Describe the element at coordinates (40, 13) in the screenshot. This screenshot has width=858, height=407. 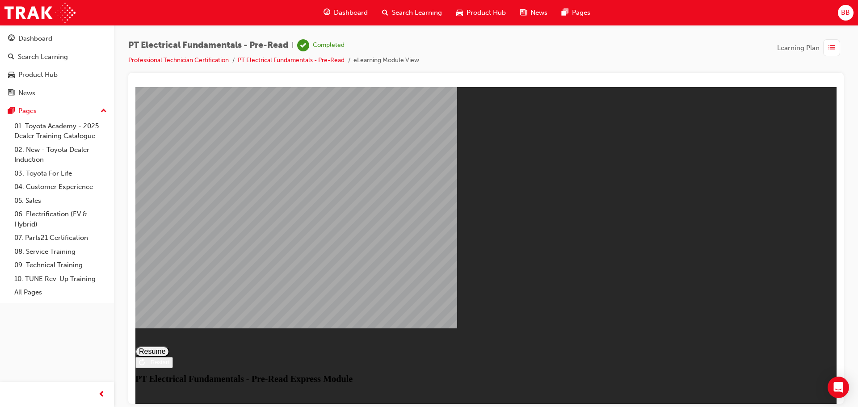
I see `img: Trak` at that location.